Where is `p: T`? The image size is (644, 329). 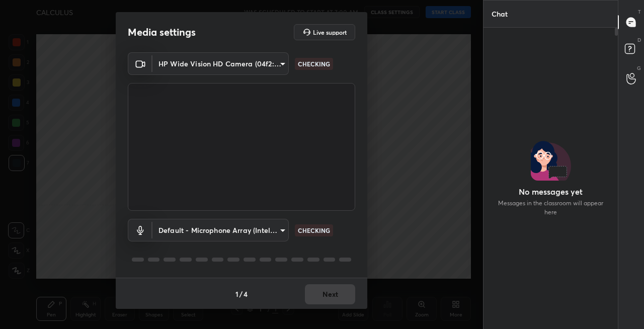 p: T is located at coordinates (639, 12).